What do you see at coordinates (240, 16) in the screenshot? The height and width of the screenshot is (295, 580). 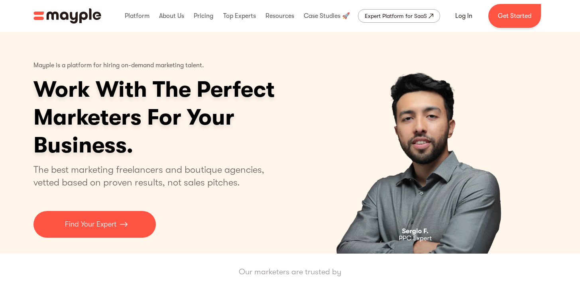 I see `div: Top Experts` at bounding box center [240, 16].